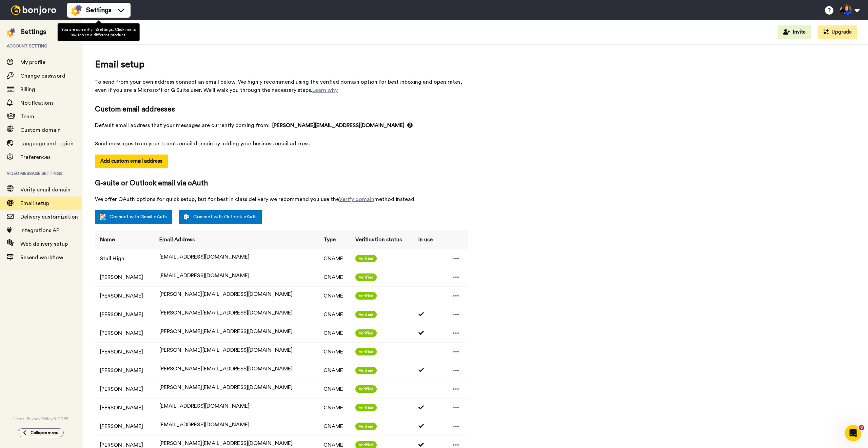 The image size is (868, 448). I want to click on td: Stall High, so click(124, 258).